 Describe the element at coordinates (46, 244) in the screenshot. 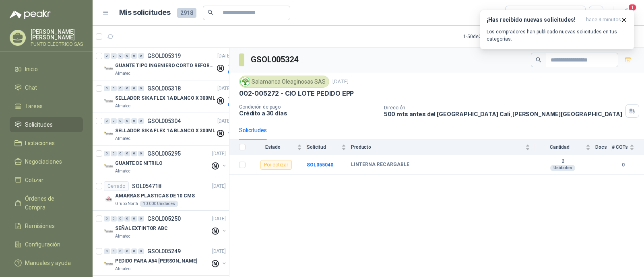

I see `a: Configuración` at that location.